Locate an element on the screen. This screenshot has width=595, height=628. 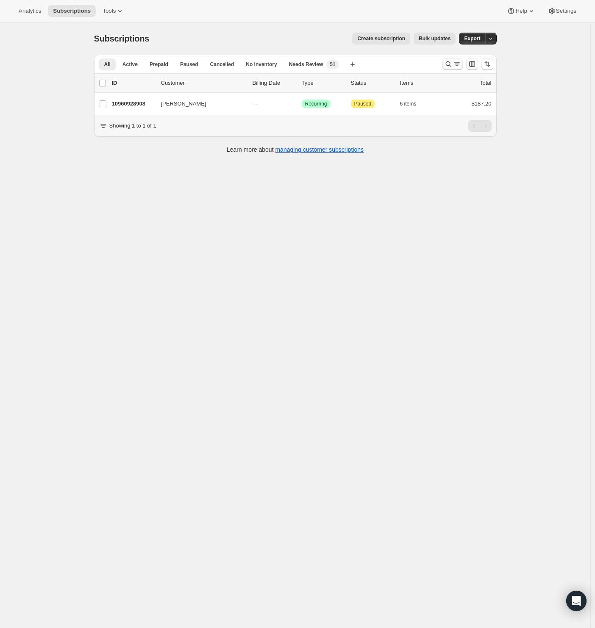
span: $187.20 is located at coordinates (481, 103).